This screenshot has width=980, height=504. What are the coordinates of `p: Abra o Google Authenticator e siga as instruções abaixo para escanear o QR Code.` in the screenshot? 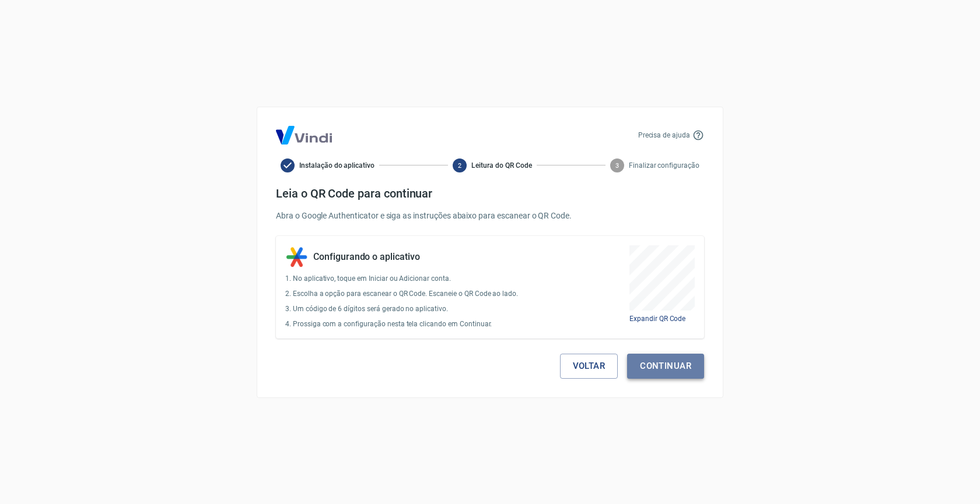 It's located at (490, 215).